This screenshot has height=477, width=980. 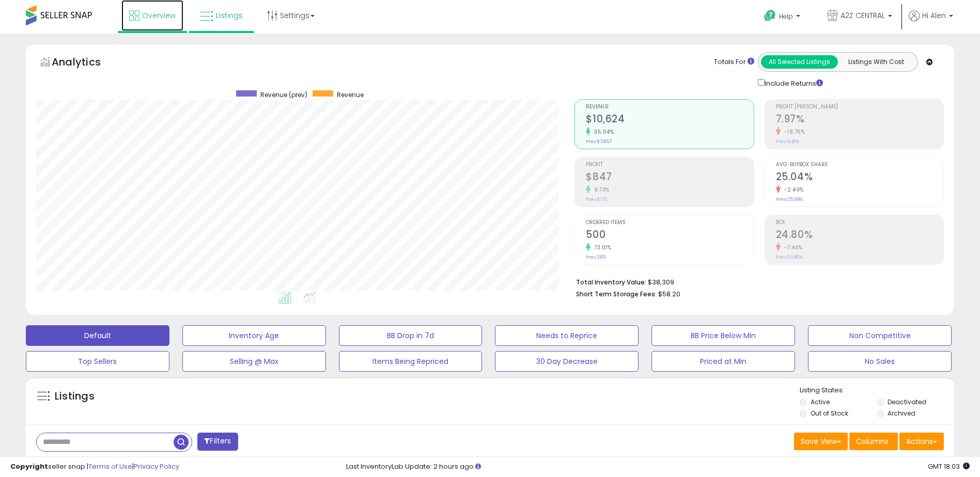 I want to click on button: Actions, so click(x=922, y=441).